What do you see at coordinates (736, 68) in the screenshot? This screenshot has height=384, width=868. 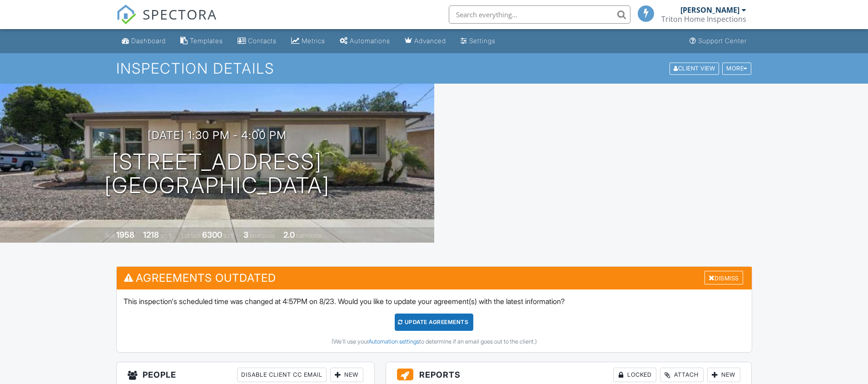 I see `div: More` at bounding box center [736, 68].